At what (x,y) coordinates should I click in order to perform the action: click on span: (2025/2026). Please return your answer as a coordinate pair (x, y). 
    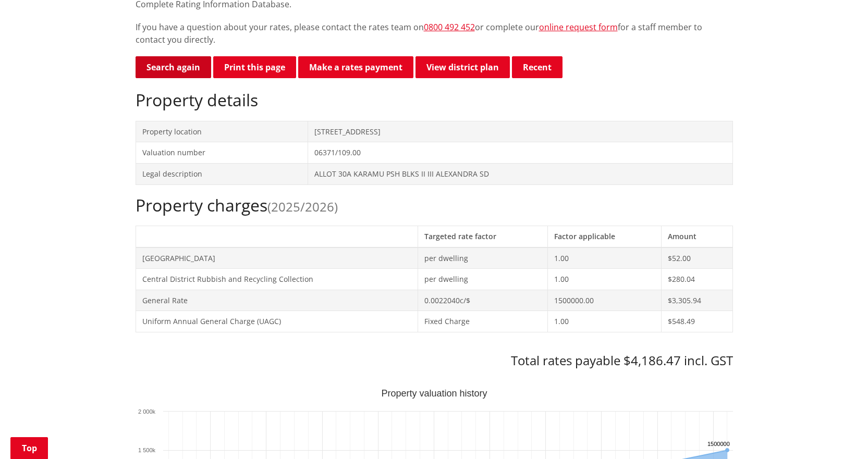
    Looking at the image, I should click on (303, 206).